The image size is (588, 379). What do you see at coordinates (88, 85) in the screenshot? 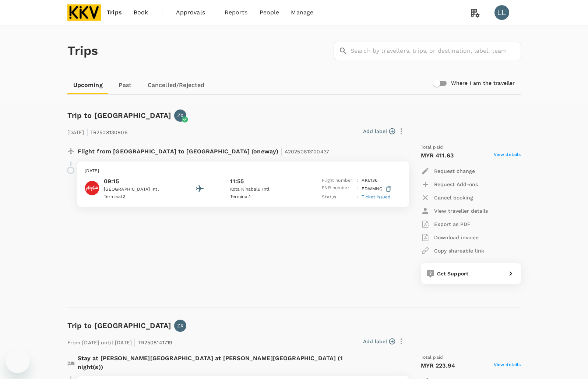
I see `a: Upcoming` at bounding box center [88, 85].